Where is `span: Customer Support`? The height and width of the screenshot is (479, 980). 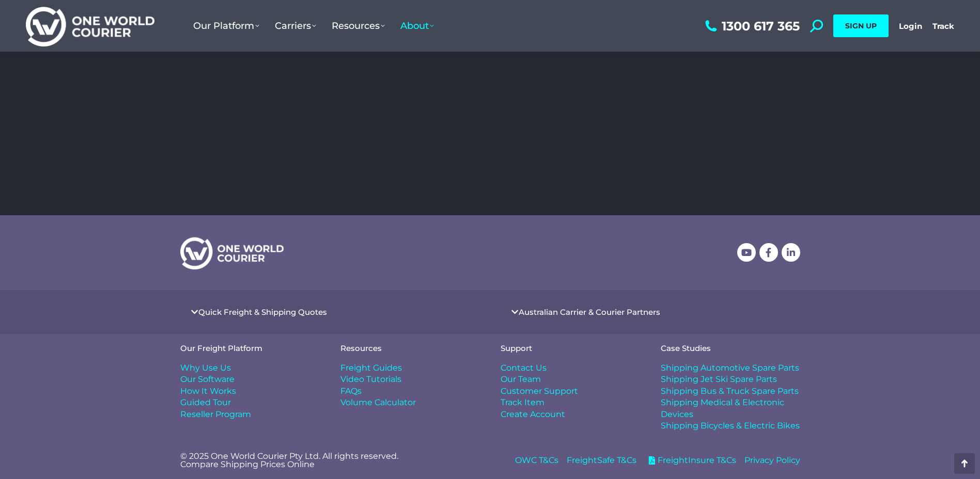 span: Customer Support is located at coordinates (540, 391).